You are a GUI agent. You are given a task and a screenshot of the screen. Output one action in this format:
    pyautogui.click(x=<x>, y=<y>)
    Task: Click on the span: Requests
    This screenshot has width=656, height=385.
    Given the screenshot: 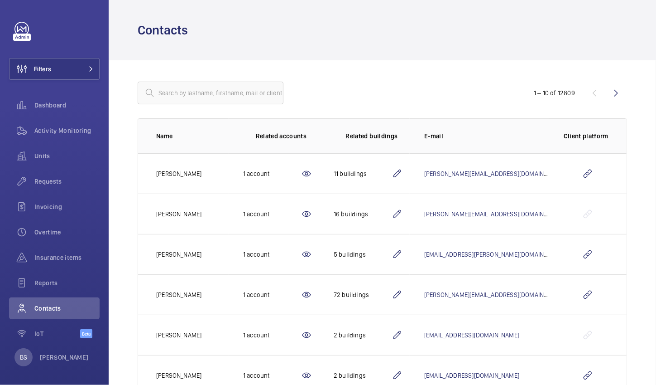 What is the action you would take?
    pyautogui.click(x=67, y=181)
    